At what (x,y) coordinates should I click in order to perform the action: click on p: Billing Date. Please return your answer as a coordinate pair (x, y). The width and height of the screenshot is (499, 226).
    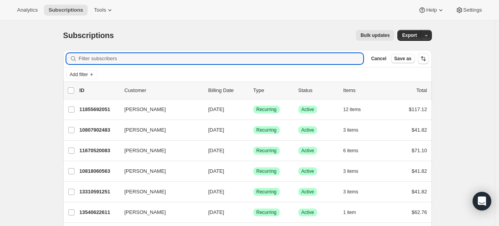
    Looking at the image, I should click on (228, 90).